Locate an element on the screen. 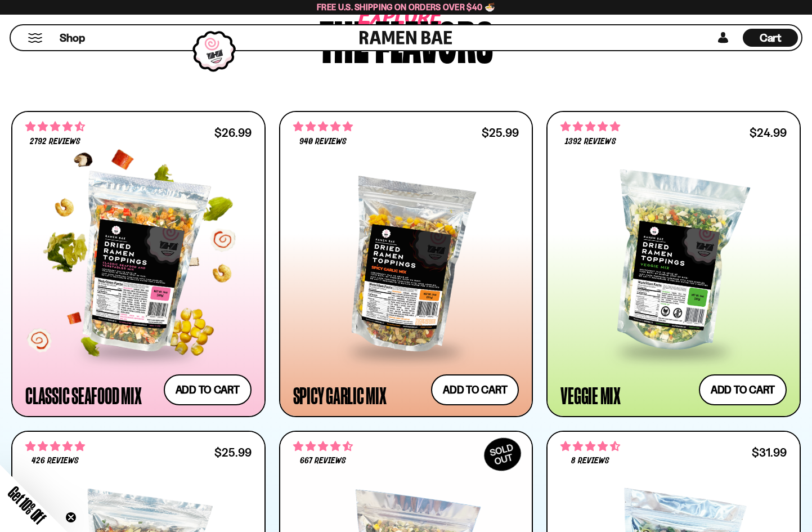 The height and width of the screenshot is (532, 812). span: Cart is located at coordinates (770, 38).